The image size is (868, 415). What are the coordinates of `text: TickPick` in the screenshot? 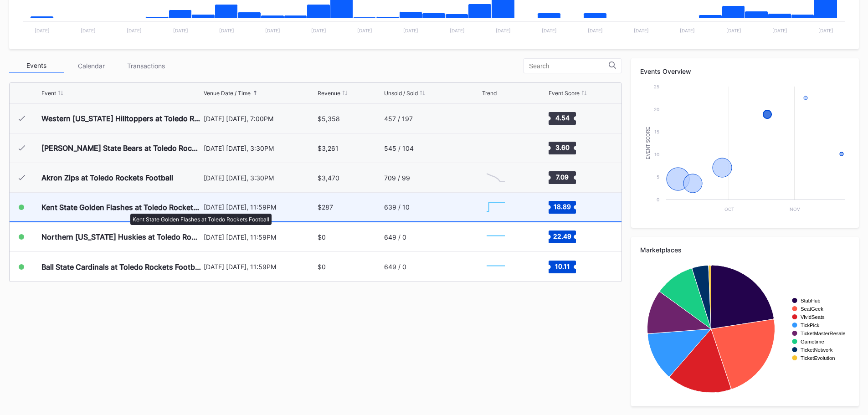 It's located at (810, 325).